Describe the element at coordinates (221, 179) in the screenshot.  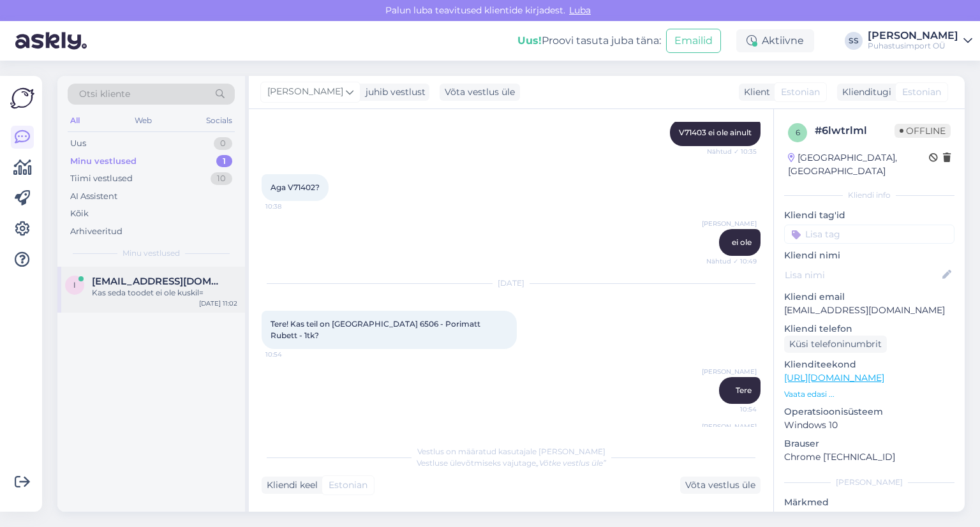
I see `div: 10` at that location.